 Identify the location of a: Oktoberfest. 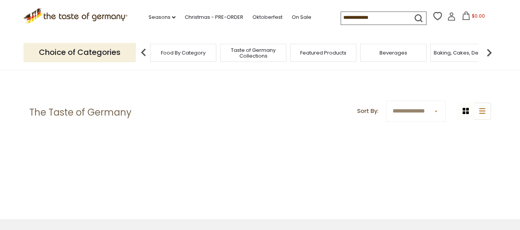
(267, 17).